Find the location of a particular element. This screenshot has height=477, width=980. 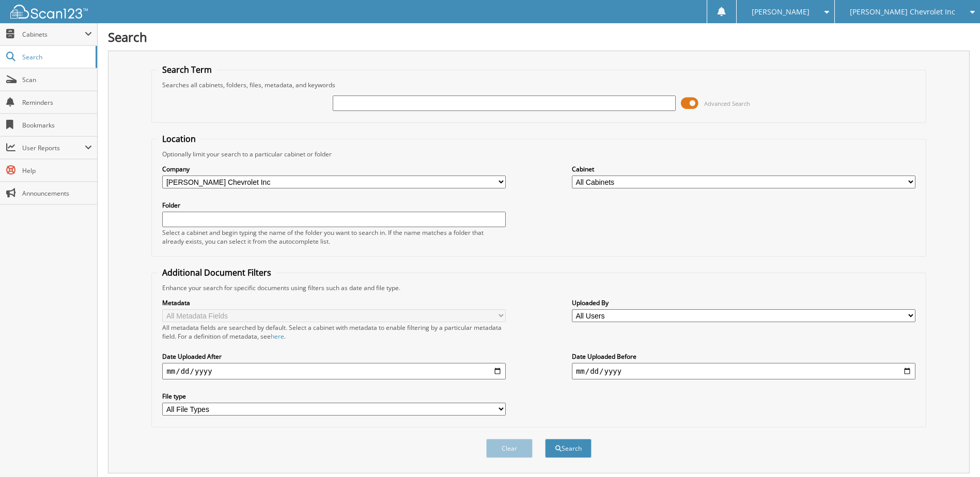

label: File type is located at coordinates (334, 396).